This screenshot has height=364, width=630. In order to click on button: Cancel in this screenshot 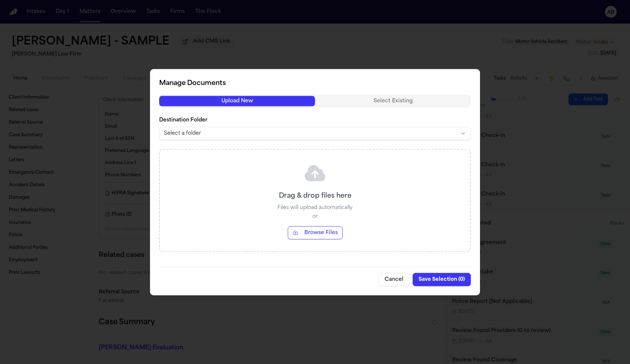, I will do `click(394, 280)`.